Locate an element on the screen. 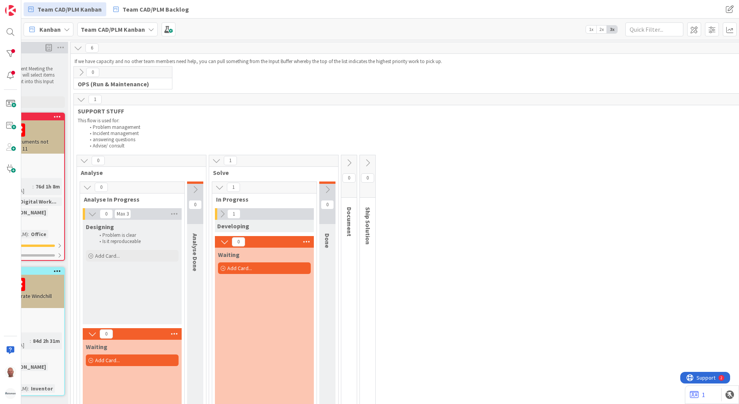 The image size is (739, 404). input: Quick Filter... is located at coordinates (655, 29).